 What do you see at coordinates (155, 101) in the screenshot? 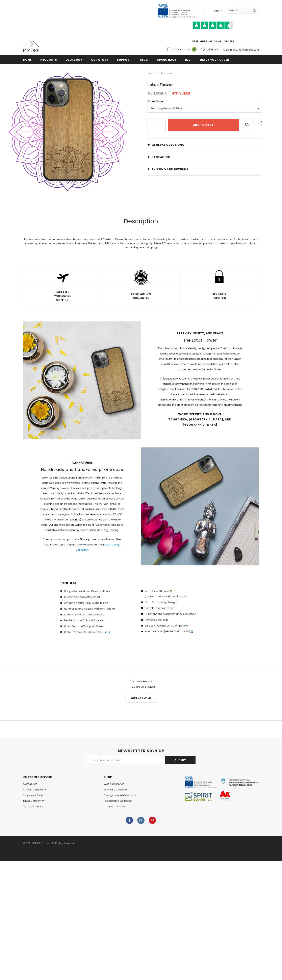
I see `span: Phone Model` at bounding box center [155, 101].